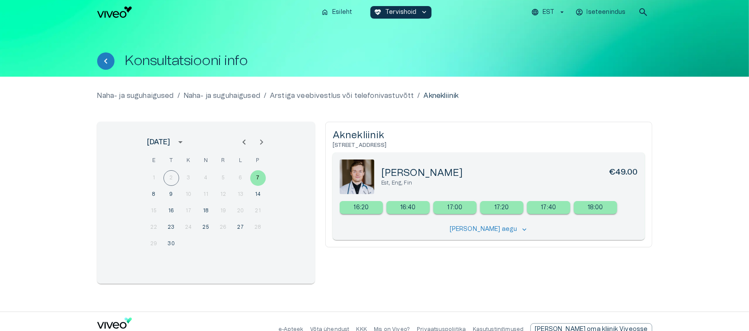 The width and height of the screenshot is (749, 331). I want to click on p: Aknekliinik, so click(441, 96).